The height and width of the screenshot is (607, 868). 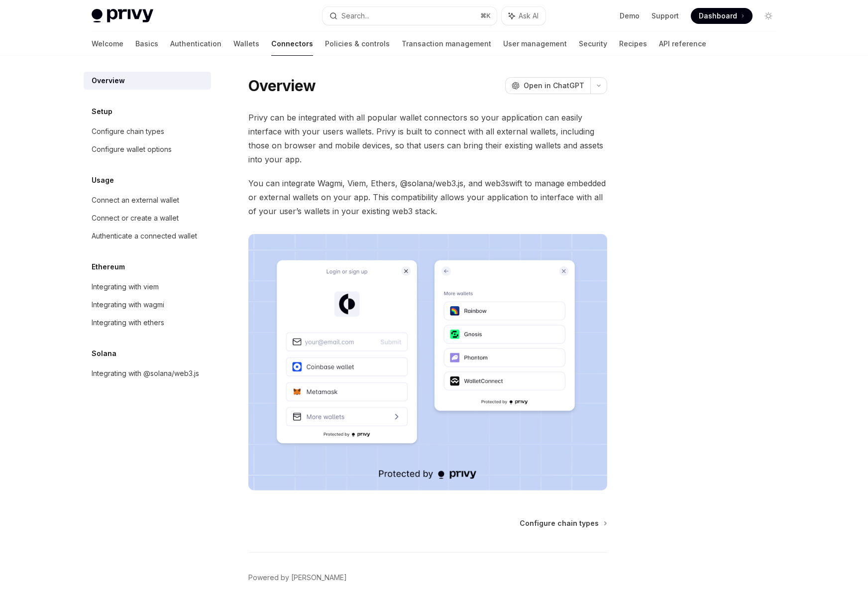 I want to click on a: API reference, so click(x=683, y=44).